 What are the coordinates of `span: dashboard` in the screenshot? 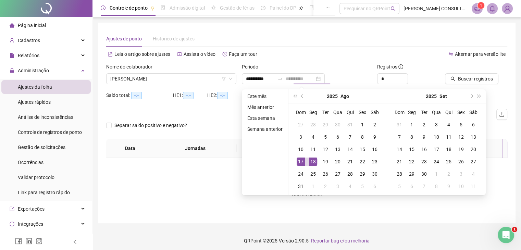 It's located at (263, 8).